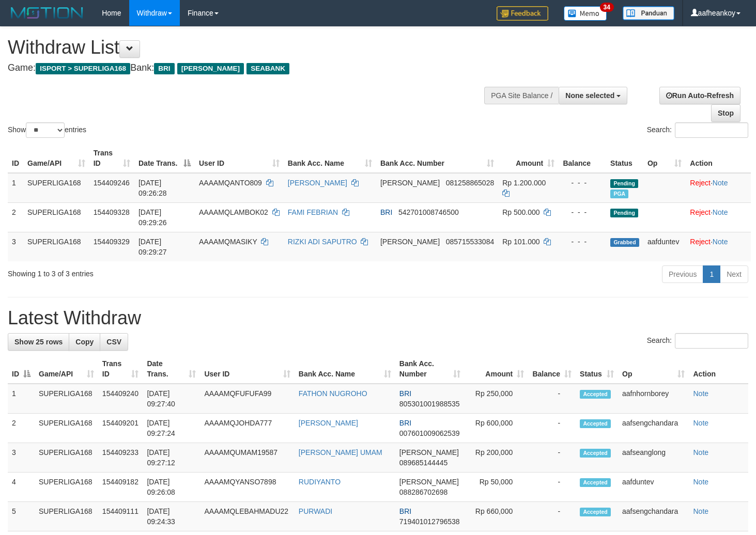  What do you see at coordinates (377, 318) in the screenshot?
I see `h1: Latest Withdraw` at bounding box center [377, 318].